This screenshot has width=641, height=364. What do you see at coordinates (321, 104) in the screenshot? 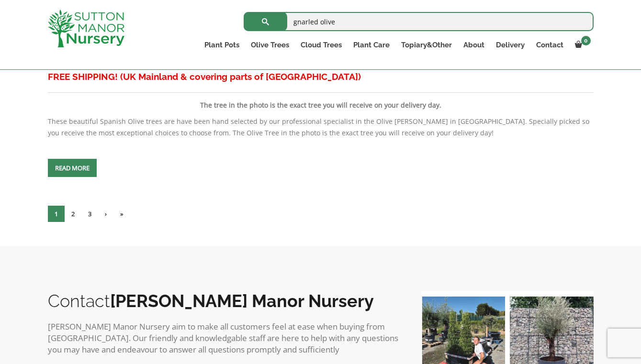
I see `div: These beautiful Spanish Olive trees are have been hand selected by our professional specialist in...` at bounding box center [321, 104].